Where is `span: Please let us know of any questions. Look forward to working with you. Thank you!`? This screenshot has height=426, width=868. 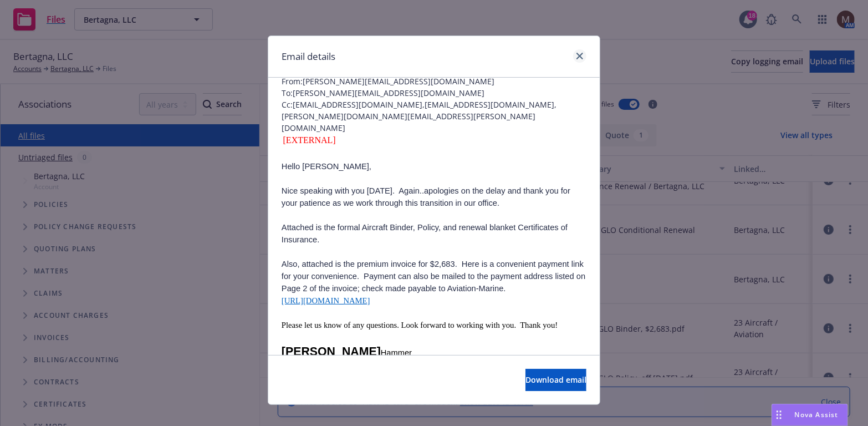
span: Please let us know of any questions. Look forward to working with you. Thank you! is located at coordinates (420, 325).